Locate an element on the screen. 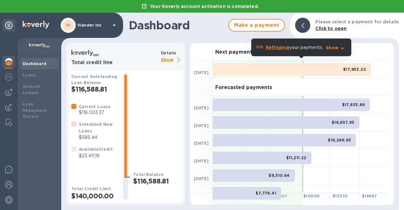  p: $585.44 is located at coordinates (99, 137).